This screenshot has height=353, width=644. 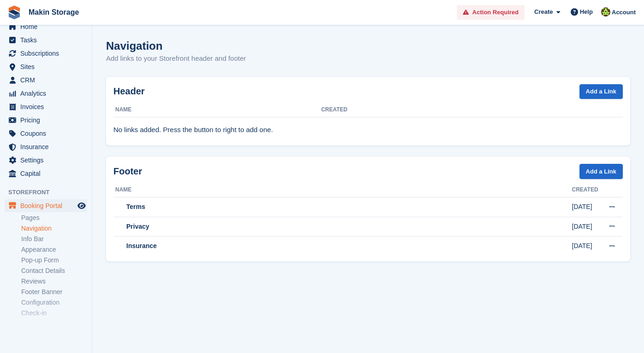 I want to click on img: Makin Storage Team, so click(x=606, y=12).